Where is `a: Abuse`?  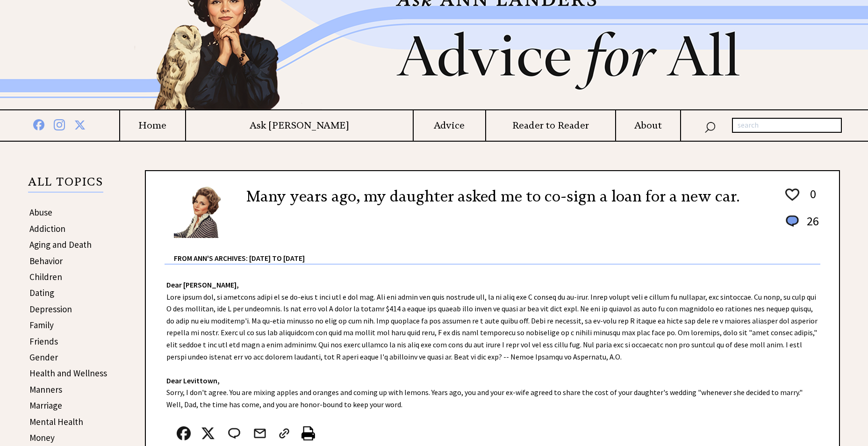 a: Abuse is located at coordinates (40, 213).